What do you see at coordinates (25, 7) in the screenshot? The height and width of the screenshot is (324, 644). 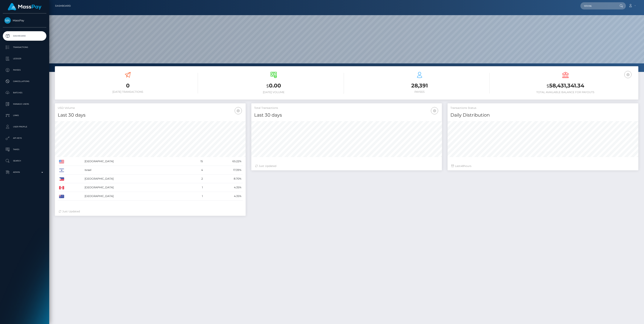 I see `img: MassPay Logo` at bounding box center [25, 7].